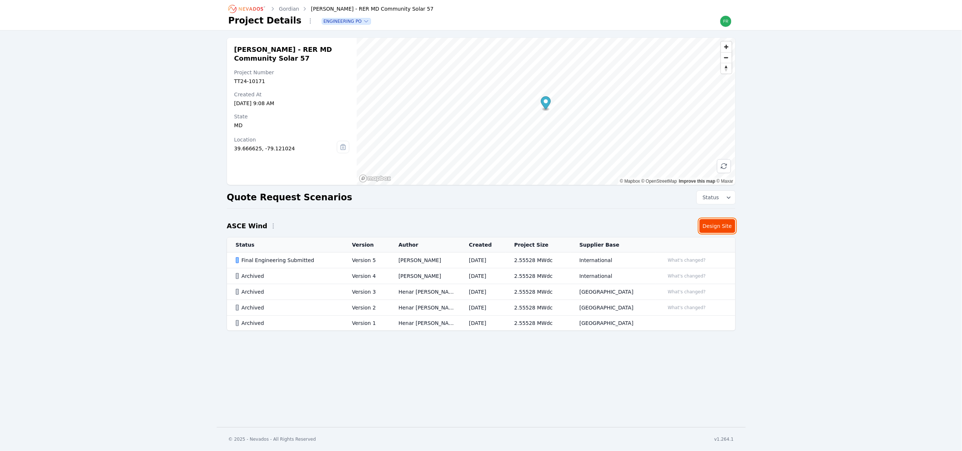 This screenshot has height=451, width=962. Describe the element at coordinates (346, 21) in the screenshot. I see `span: Engineering PO` at that location.